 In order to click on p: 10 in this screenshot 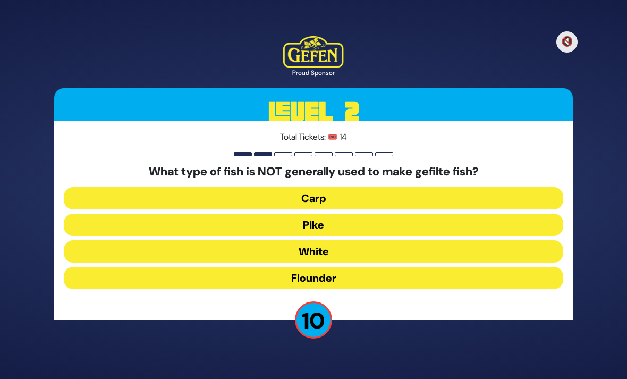, I will do `click(313, 320)`.